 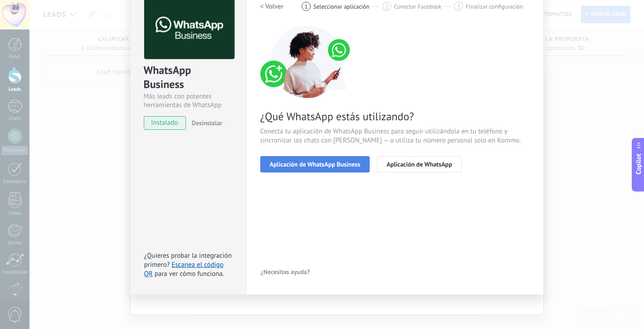 What do you see at coordinates (494, 6) in the screenshot?
I see `span: Finalizar configuración` at bounding box center [494, 6].